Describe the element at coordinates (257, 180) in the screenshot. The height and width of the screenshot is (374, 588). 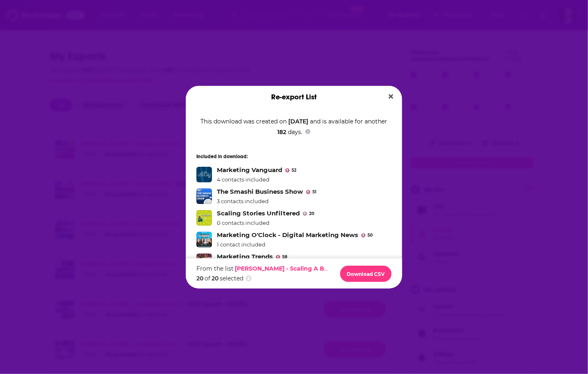
I see `div: 4 contacts included` at that location.